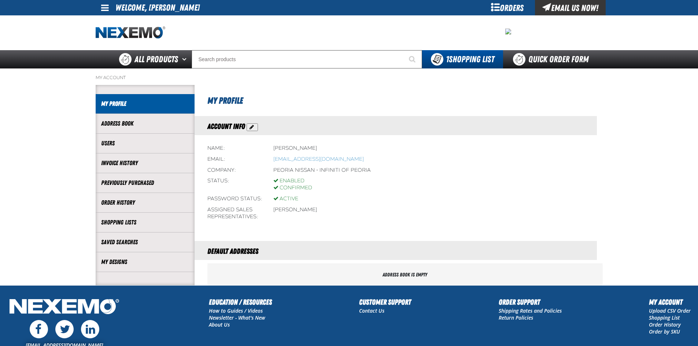 This screenshot has width=698, height=346. Describe the element at coordinates (145, 262) in the screenshot. I see `a: My Designs` at that location.